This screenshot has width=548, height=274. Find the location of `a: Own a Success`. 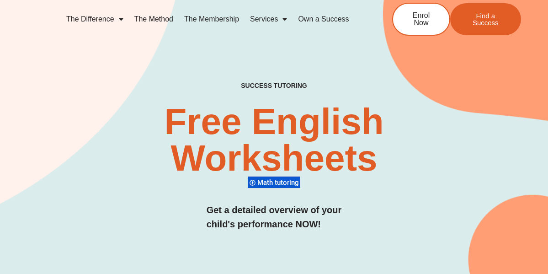

a: Own a Success is located at coordinates (323, 19).